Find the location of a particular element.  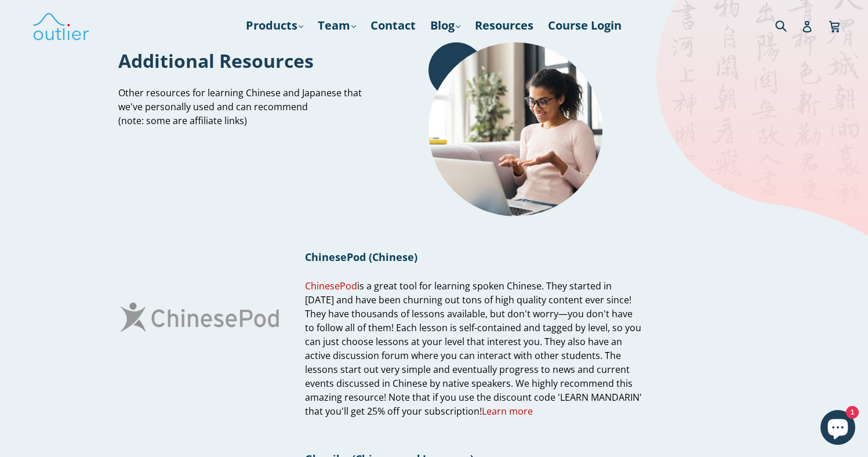

a: Learn more is located at coordinates (507, 411).